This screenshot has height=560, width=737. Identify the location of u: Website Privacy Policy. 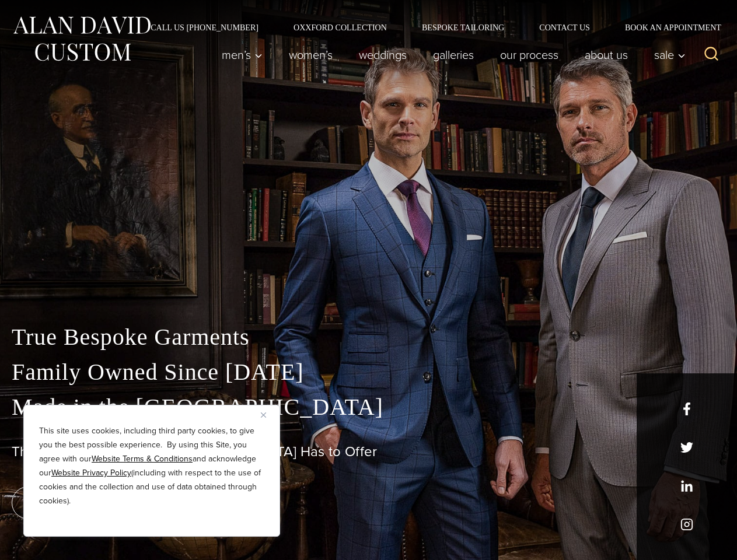
(91, 472).